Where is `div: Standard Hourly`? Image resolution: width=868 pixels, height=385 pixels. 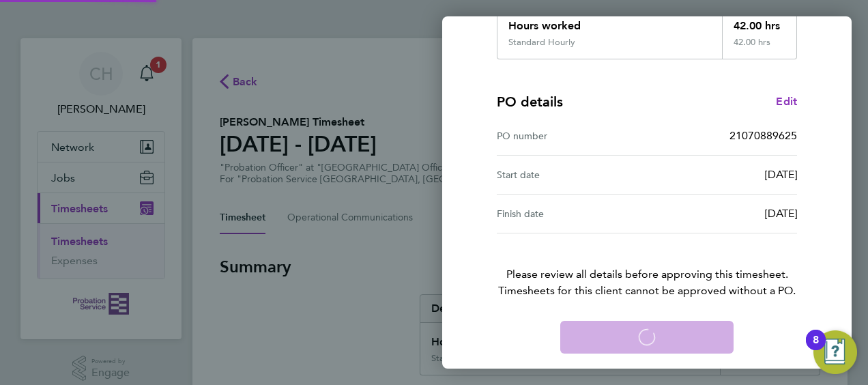
div: Standard Hourly is located at coordinates (542, 42).